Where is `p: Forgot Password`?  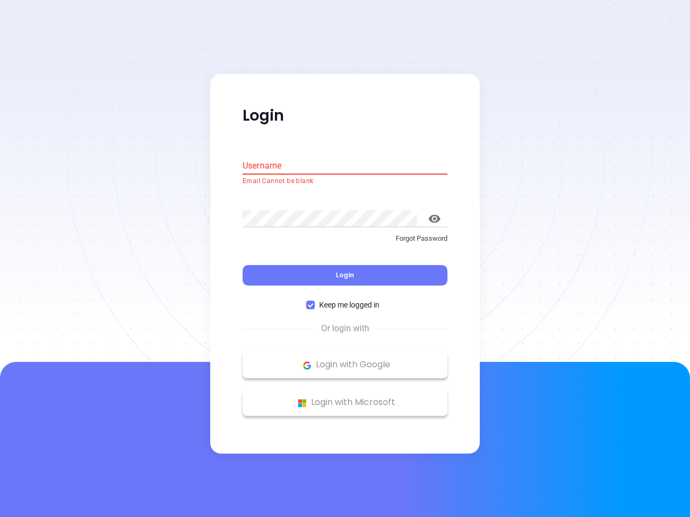 p: Forgot Password is located at coordinates (345, 239).